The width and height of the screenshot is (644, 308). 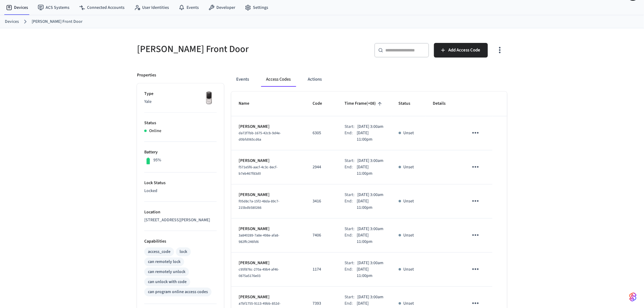 I want to click on button: Actions, so click(x=315, y=79).